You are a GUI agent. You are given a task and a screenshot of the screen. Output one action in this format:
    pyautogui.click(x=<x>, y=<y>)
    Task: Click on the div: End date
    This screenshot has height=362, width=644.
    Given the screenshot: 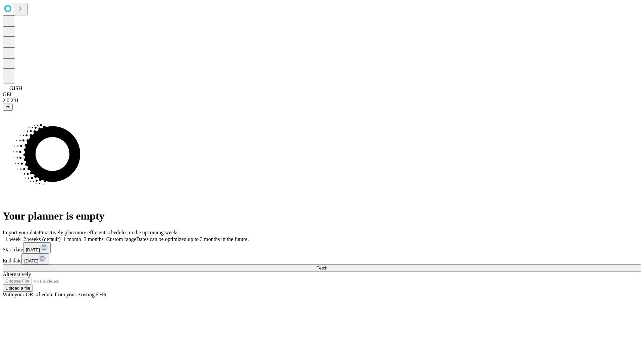 What is the action you would take?
    pyautogui.click(x=322, y=259)
    